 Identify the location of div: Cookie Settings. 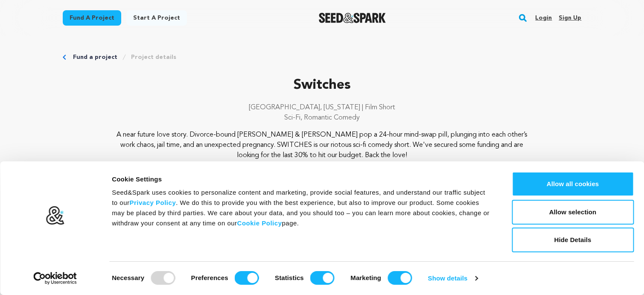
(302, 179).